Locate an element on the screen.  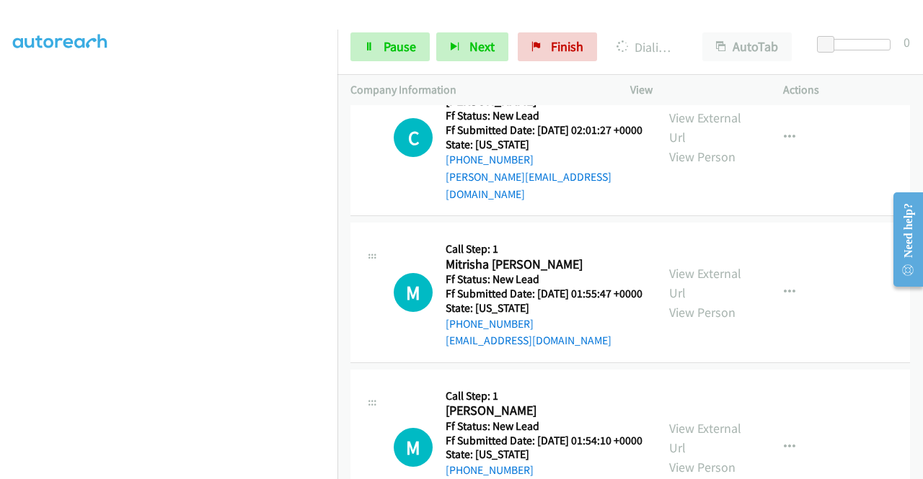
a: Finish is located at coordinates (557, 47).